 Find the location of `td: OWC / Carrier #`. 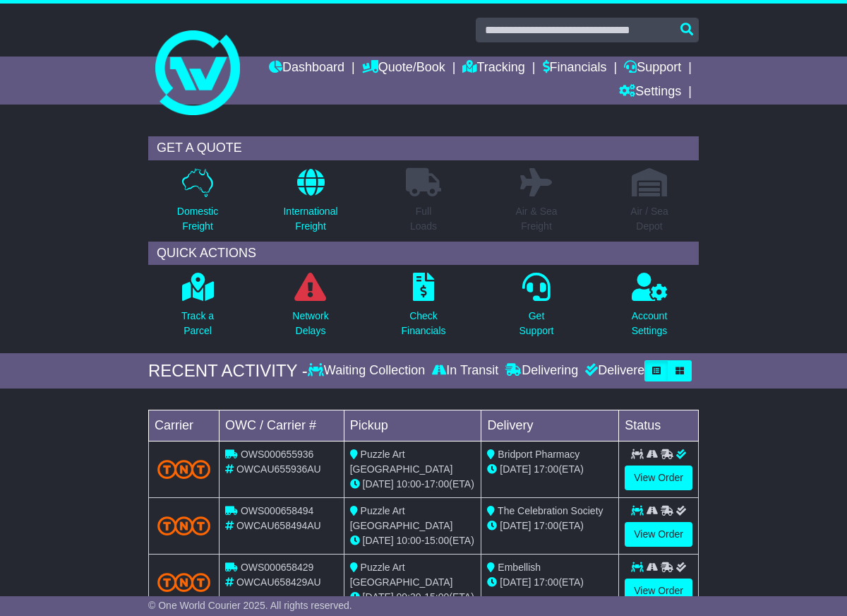

td: OWC / Carrier # is located at coordinates (282, 426).